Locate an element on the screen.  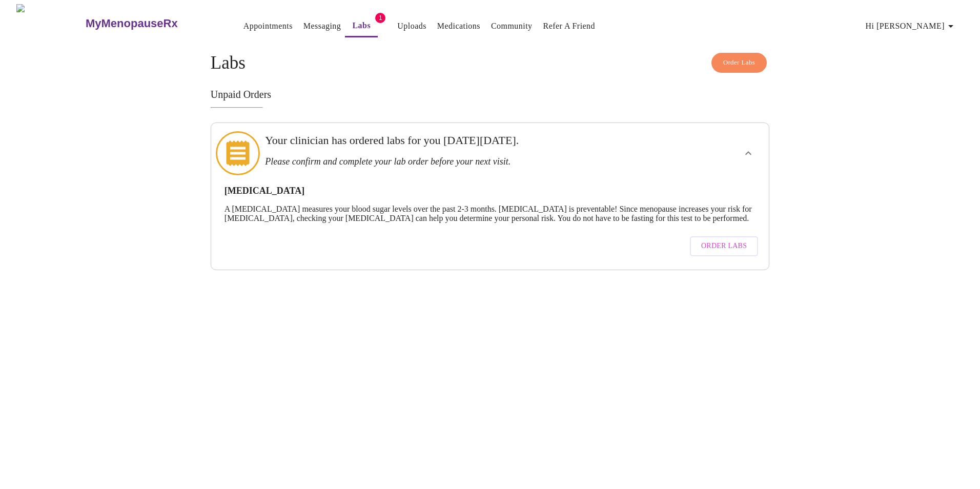
a: Uploads is located at coordinates (412, 26).